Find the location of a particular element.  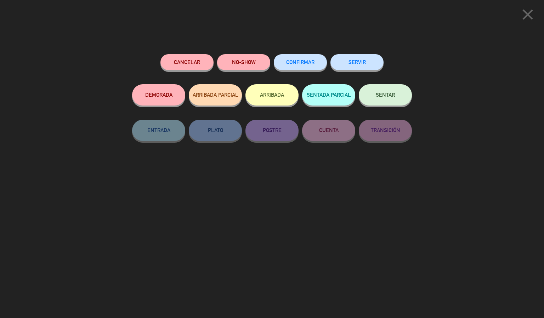

button: POSTRE is located at coordinates (272, 130).